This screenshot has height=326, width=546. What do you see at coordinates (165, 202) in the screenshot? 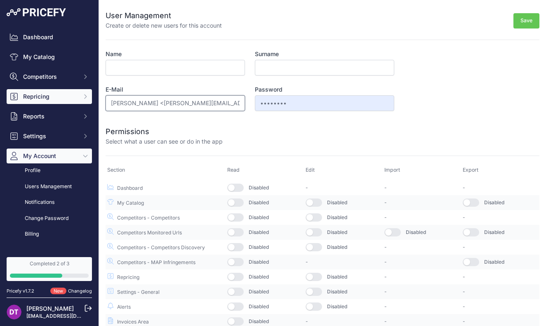
I see `p: My Catalog` at bounding box center [165, 202].